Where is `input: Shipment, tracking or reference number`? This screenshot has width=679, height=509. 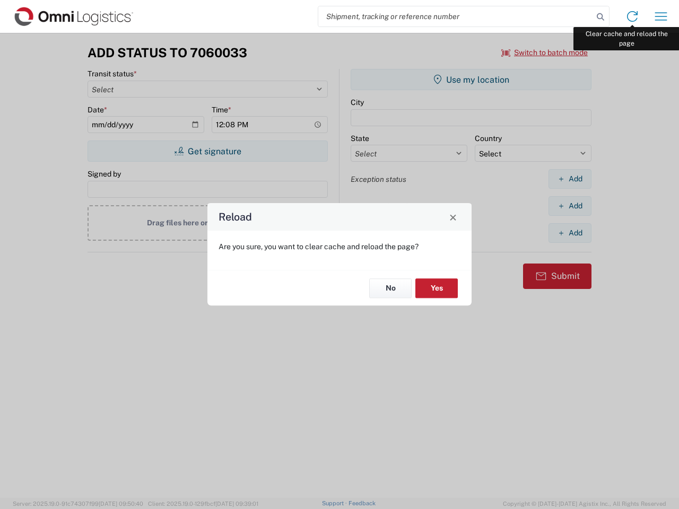 input: Shipment, tracking or reference number is located at coordinates (456, 16).